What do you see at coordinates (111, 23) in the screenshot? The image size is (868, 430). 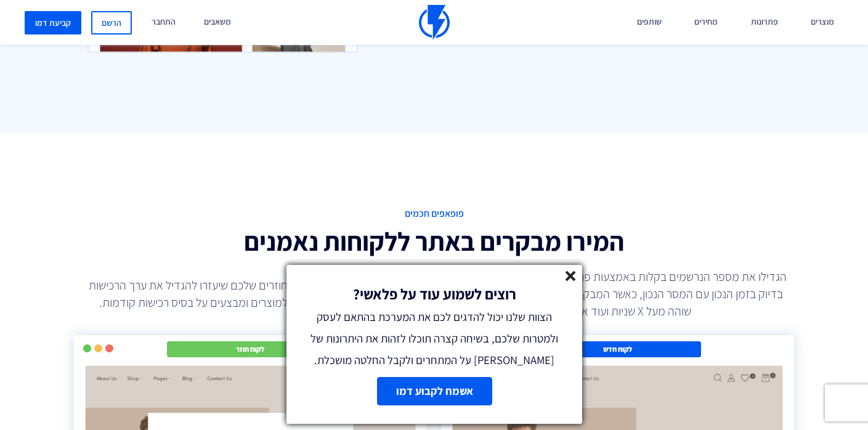 I see `a: הרשם` at bounding box center [111, 23].